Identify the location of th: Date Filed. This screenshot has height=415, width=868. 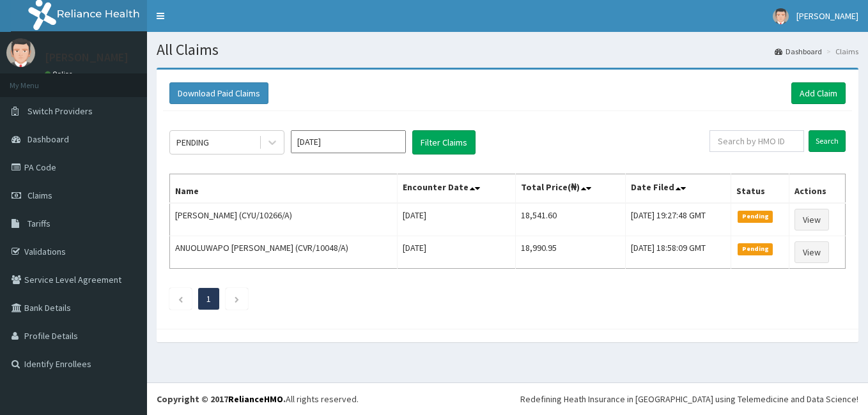
(678, 189).